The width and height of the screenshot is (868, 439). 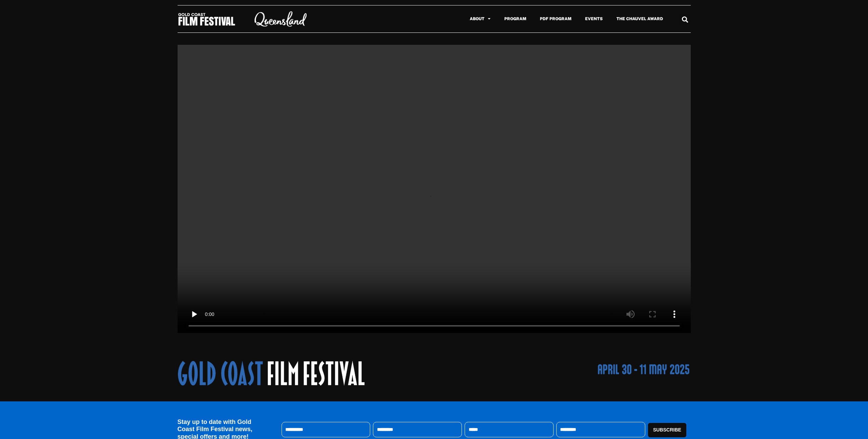 What do you see at coordinates (667, 430) in the screenshot?
I see `span: Subscribe` at bounding box center [667, 430].